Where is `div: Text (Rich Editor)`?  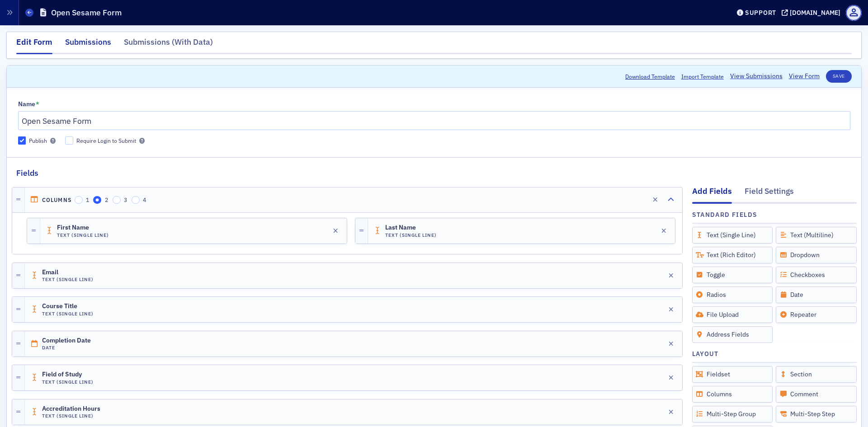 div: Text (Rich Editor) is located at coordinates (732, 255).